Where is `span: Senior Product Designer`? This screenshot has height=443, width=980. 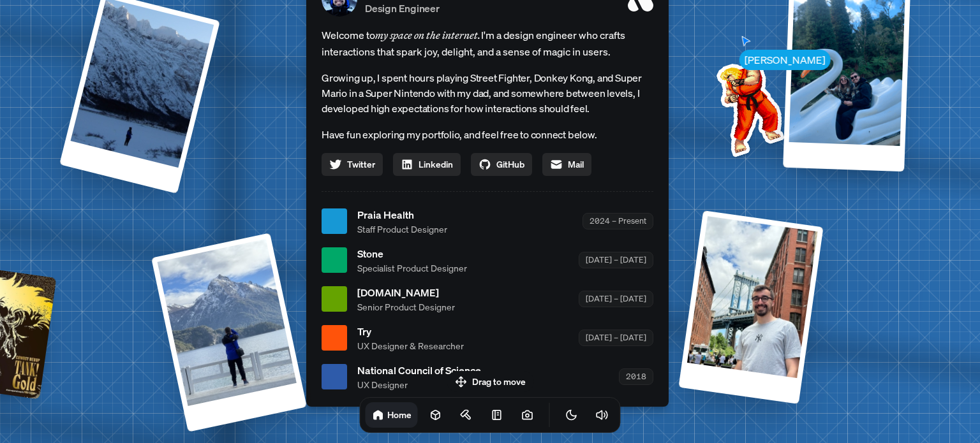 span: Senior Product Designer is located at coordinates (406, 307).